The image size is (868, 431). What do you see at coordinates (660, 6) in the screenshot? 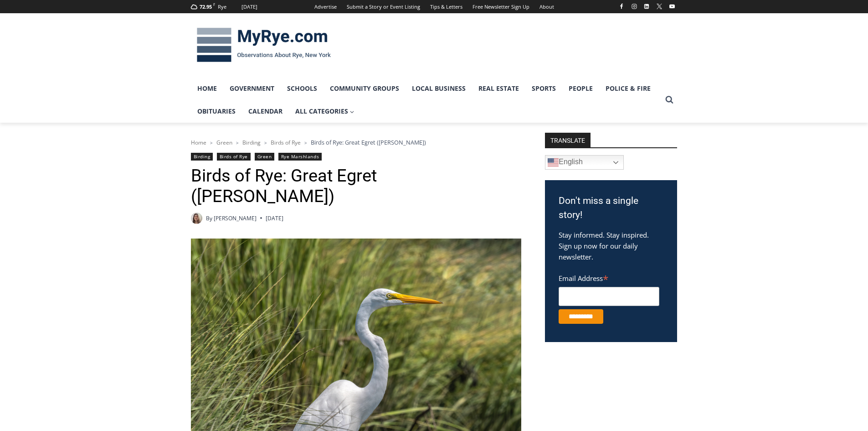
I see `a: X` at bounding box center [660, 6].